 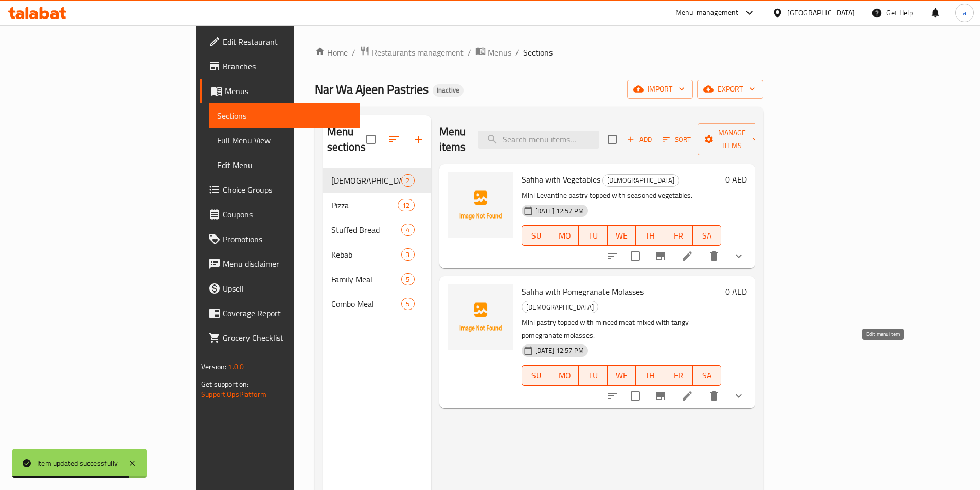 I want to click on span: Select all sections, so click(x=371, y=139).